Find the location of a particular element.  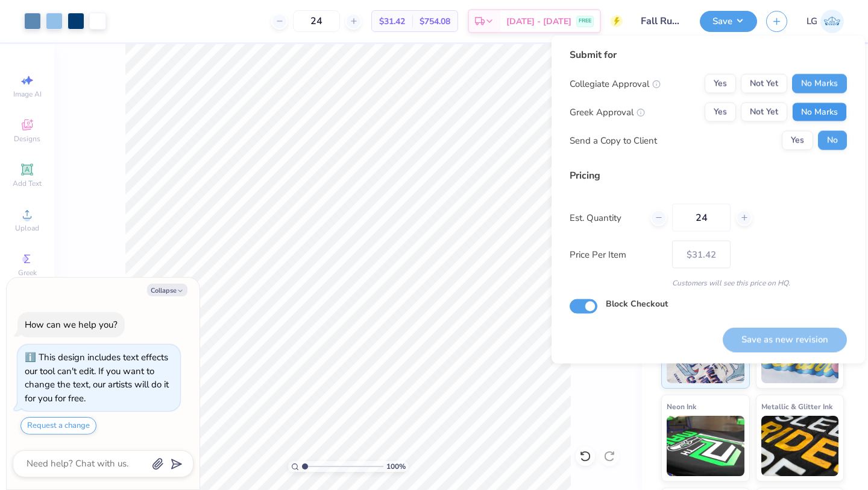

input: Untitled Design is located at coordinates (661, 21).